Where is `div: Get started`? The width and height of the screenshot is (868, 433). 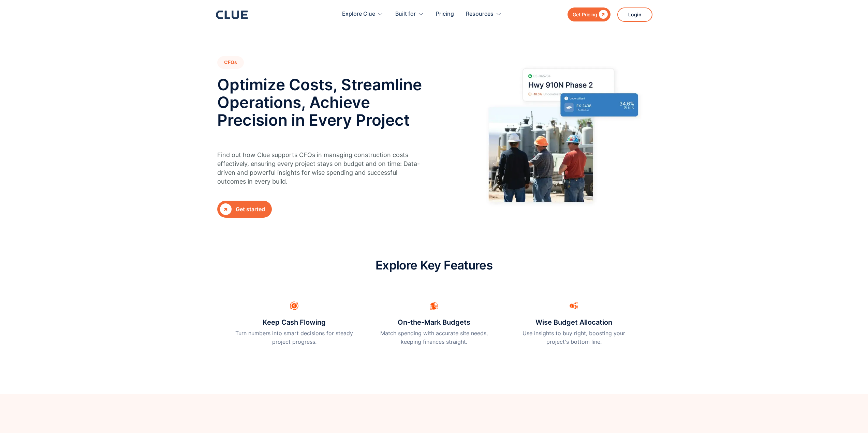
div: Get started is located at coordinates (251, 209).